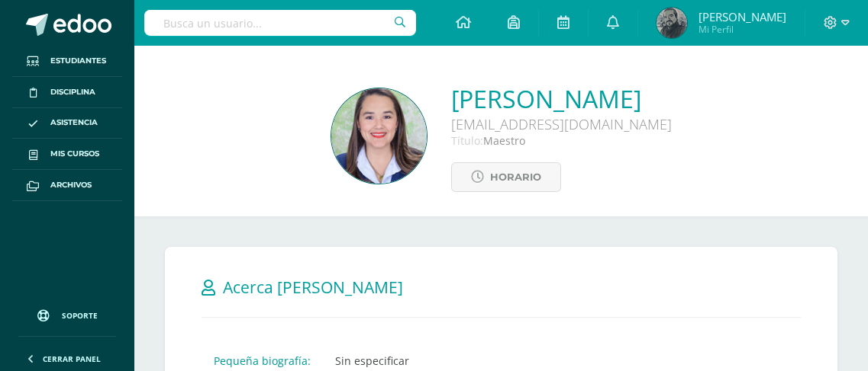  What do you see at coordinates (467, 141) in the screenshot?
I see `span: Título:` at bounding box center [467, 141].